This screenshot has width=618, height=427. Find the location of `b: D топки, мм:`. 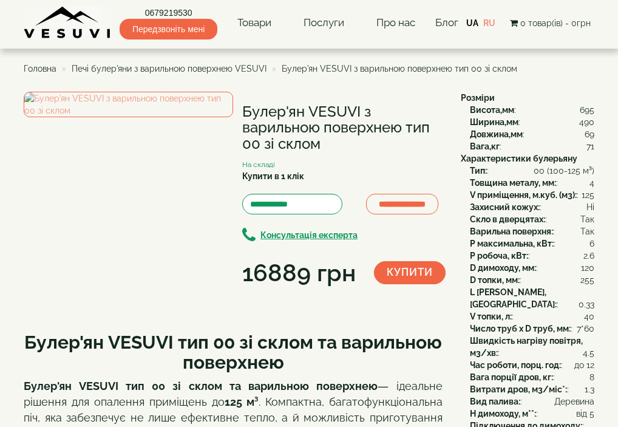

b: D топки, мм: is located at coordinates (495, 280).